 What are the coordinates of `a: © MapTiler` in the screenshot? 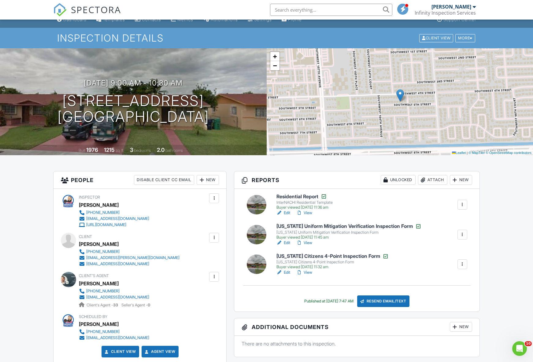 It's located at (476, 153).